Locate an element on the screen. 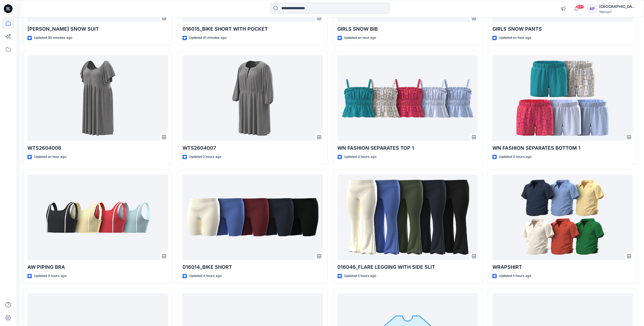 This screenshot has height=326, width=644. p: WN FASHION SEPARATES TOP 1 is located at coordinates (407, 148).